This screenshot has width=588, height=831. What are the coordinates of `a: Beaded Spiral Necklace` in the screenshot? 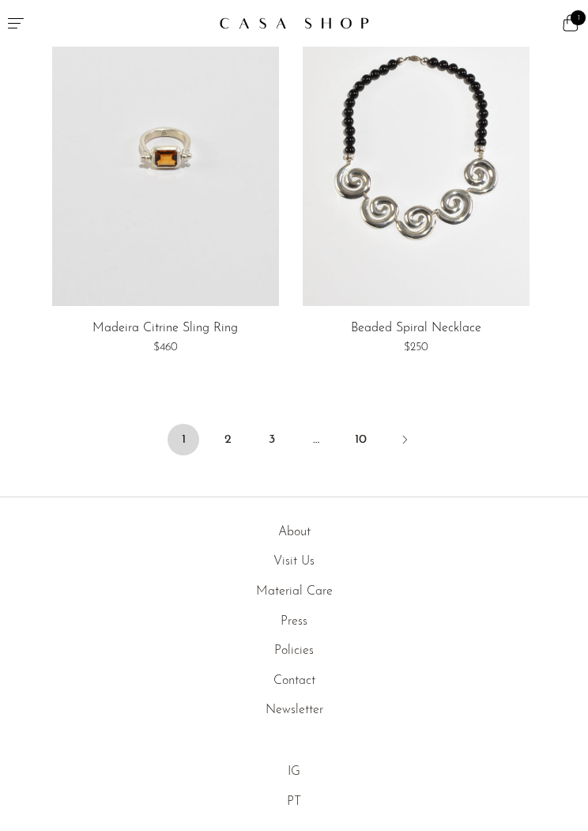 It's located at (416, 330).